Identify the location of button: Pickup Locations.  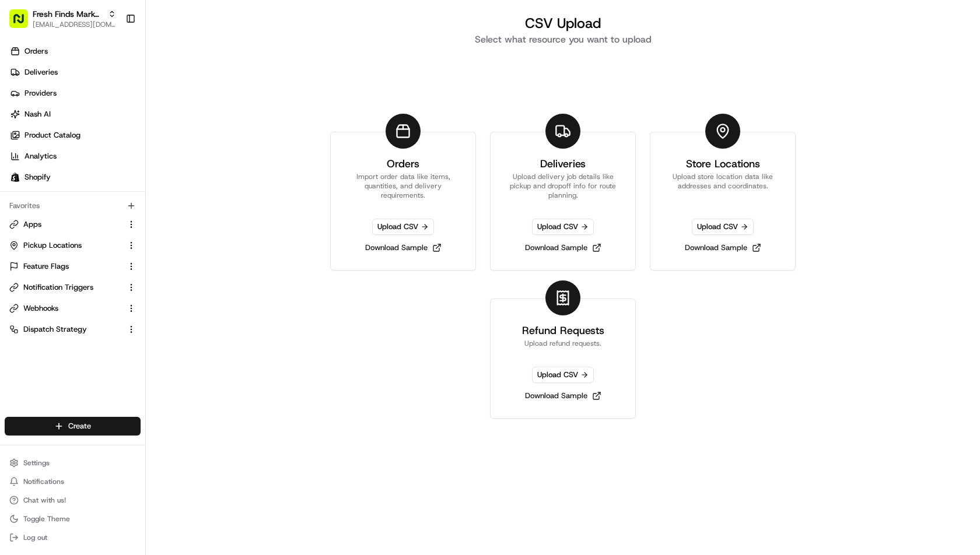
(72, 245).